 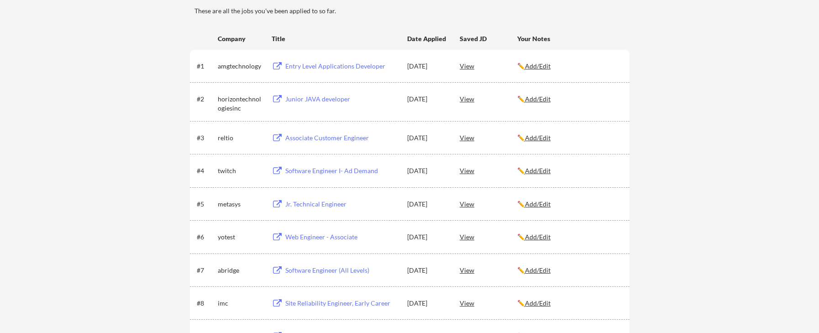 What do you see at coordinates (241, 138) in the screenshot?
I see `div: reltio` at bounding box center [241, 138].